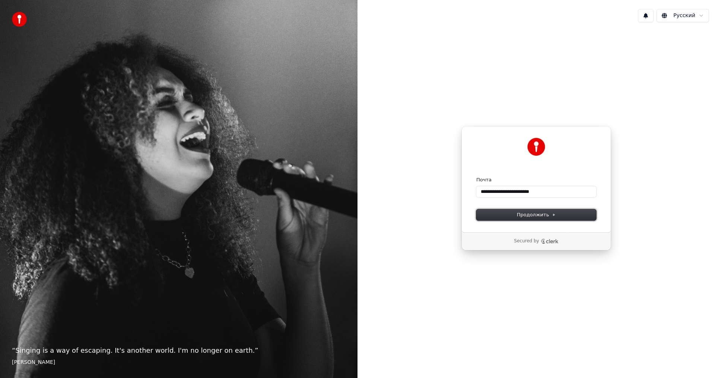  I want to click on button: Продолжить, so click(536, 215).